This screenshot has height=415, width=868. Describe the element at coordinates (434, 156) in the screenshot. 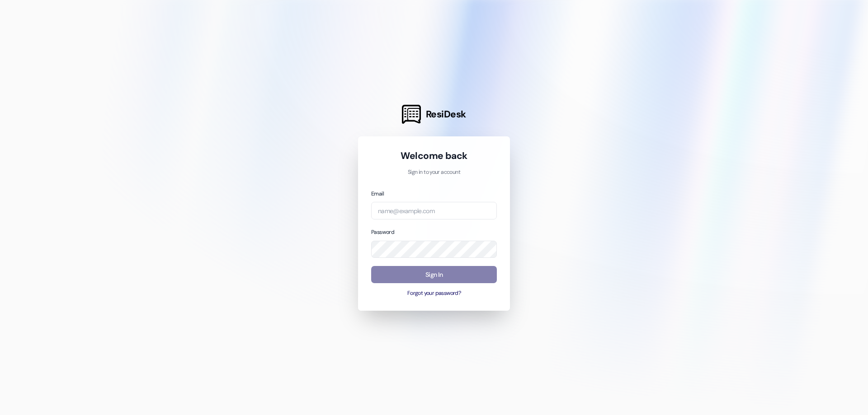

I see `h1: Welcome back` at that location.